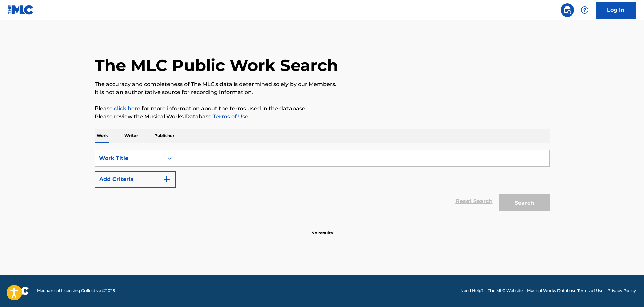 The height and width of the screenshot is (307, 644). Describe the element at coordinates (165, 136) in the screenshot. I see `p: Publisher` at that location.